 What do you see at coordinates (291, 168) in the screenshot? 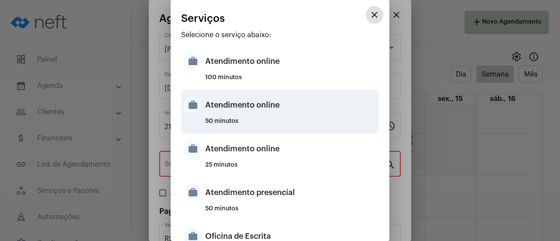
I see `div: 25 minutos` at bounding box center [291, 168].